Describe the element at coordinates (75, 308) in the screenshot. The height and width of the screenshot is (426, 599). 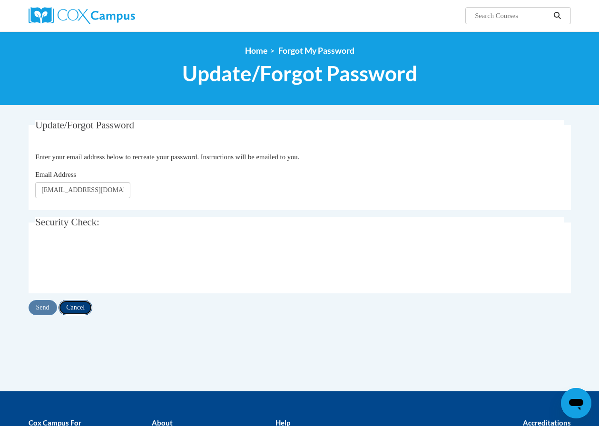
I see `input: Cancel` at that location.